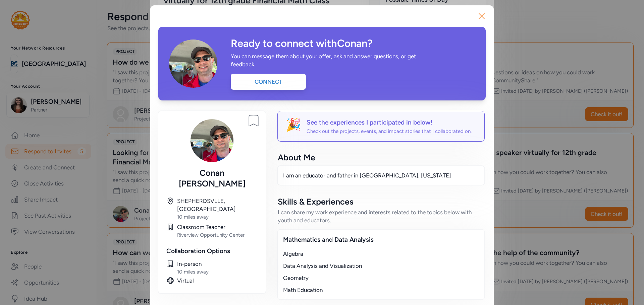 This screenshot has height=305, width=644. Describe the element at coordinates (217, 235) in the screenshot. I see `div: Riverview Opportunity Center` at that location.